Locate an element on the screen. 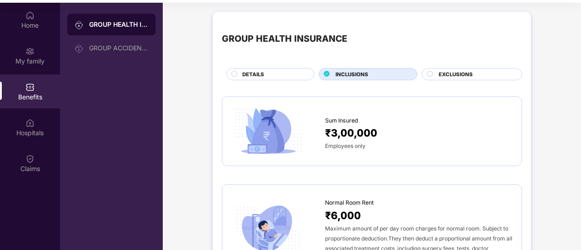 The width and height of the screenshot is (581, 250). span: Employees only is located at coordinates (345, 146).